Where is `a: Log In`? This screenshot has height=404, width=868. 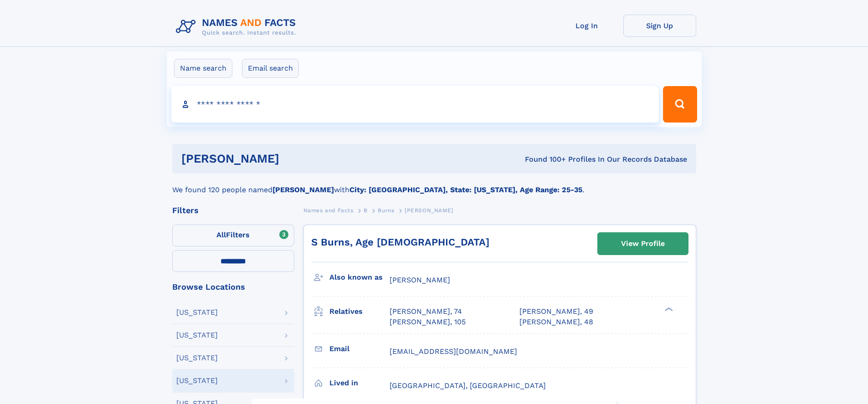
a: Log In is located at coordinates (587, 25).